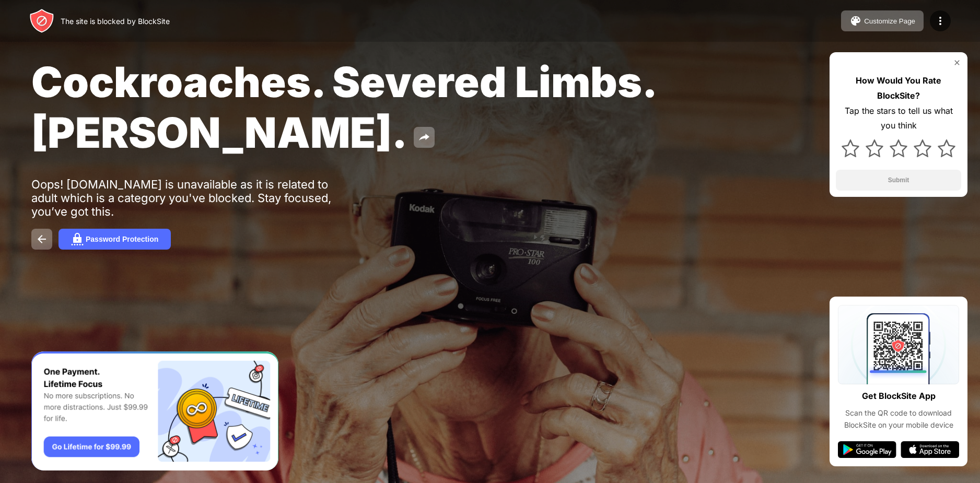 The height and width of the screenshot is (483, 980). Describe the element at coordinates (899, 88) in the screenshot. I see `div: How Would You Rate BlockSite?` at that location.